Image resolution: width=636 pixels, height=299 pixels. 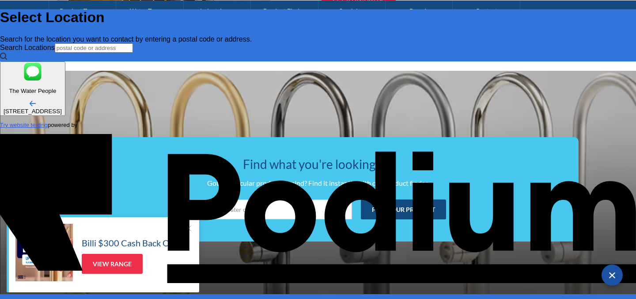 I want to click on span: powered by, so click(x=62, y=125).